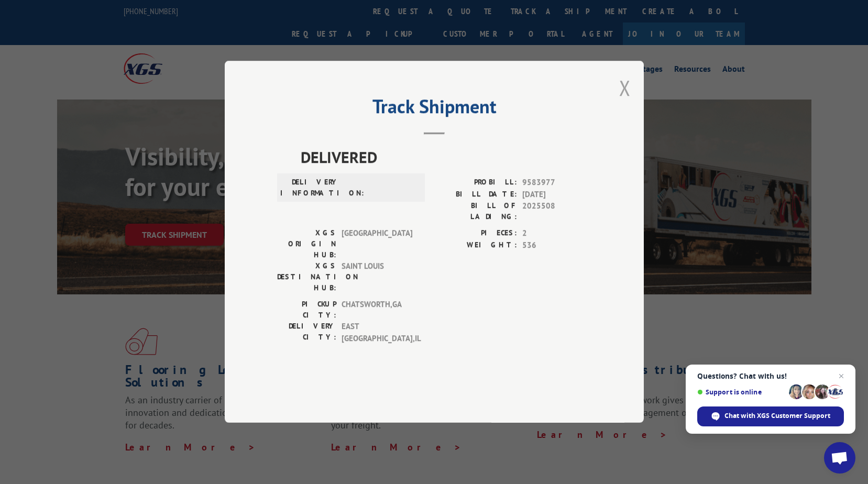  What do you see at coordinates (778, 416) in the screenshot?
I see `span: Chat with XGS Customer Support` at bounding box center [778, 416].